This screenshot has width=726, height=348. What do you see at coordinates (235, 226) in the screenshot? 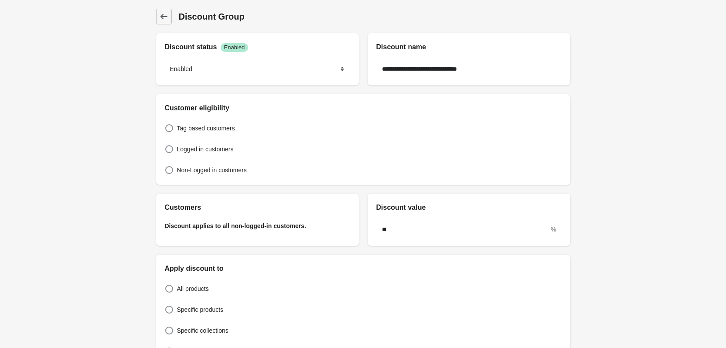
I see `span: Discount applies to all non-logged-in customers.` at bounding box center [235, 226].